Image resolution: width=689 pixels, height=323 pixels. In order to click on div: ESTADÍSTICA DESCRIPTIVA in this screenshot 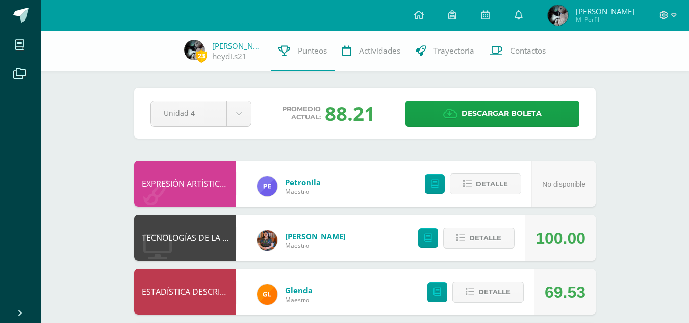, I will do `click(185, 292)`.